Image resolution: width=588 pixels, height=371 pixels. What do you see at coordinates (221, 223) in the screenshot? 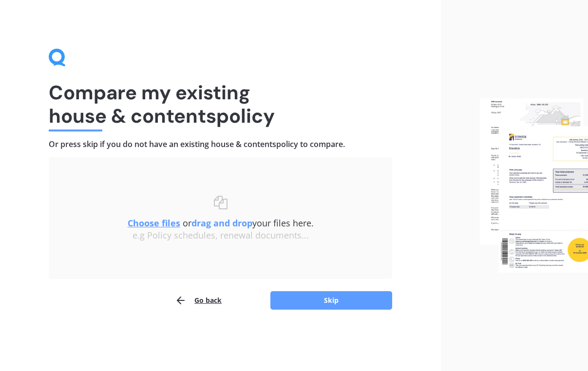
I see `span: or your files here.` at bounding box center [221, 223].